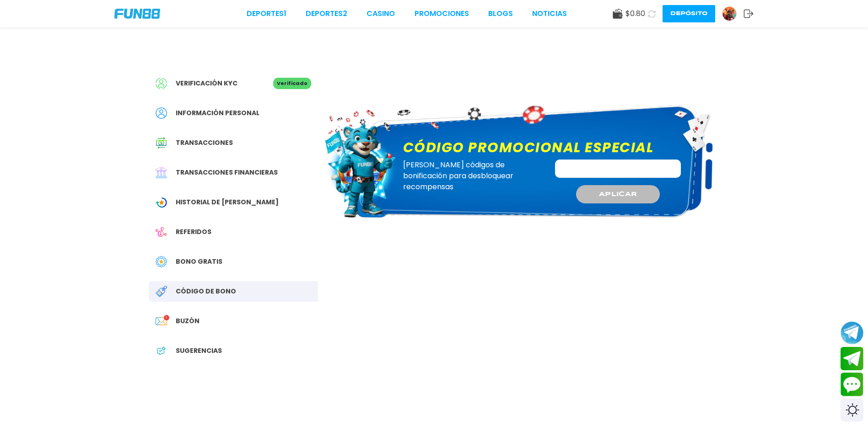 This screenshot has height=426, width=868. What do you see at coordinates (161, 291) in the screenshot?
I see `img: Redeem Bonus` at bounding box center [161, 291].